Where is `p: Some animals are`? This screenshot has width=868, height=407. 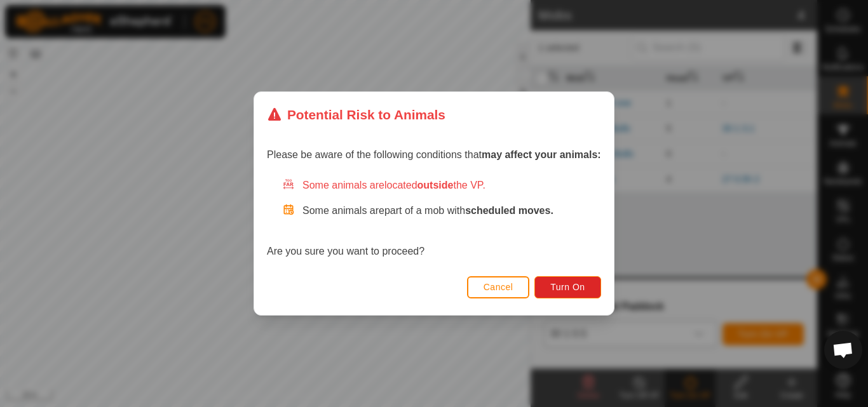
p: Some animals are is located at coordinates (452, 211).